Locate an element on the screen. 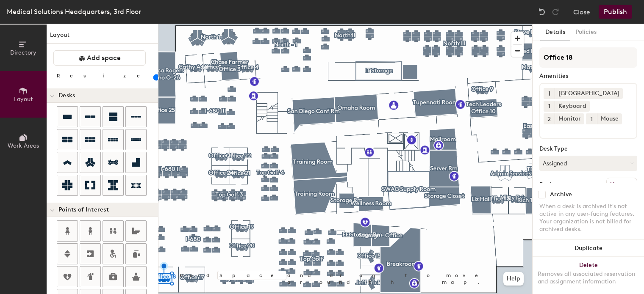  img: Undo is located at coordinates (541, 12).